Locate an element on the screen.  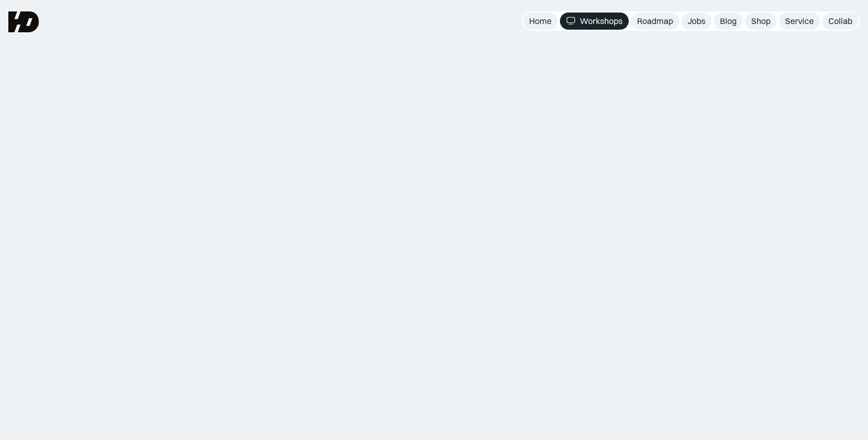
div: Workshops is located at coordinates (601, 21).